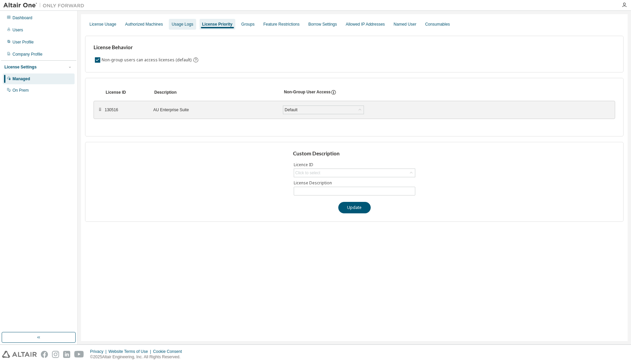 This screenshot has height=364, width=631. Describe the element at coordinates (323, 24) in the screenshot. I see `div: Borrow Settings` at that location.